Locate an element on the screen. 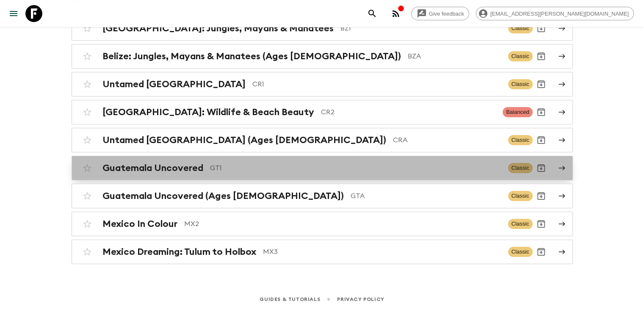 Image resolution: width=644 pixels, height=309 pixels. a: Guides & Tutorials is located at coordinates (290, 299).